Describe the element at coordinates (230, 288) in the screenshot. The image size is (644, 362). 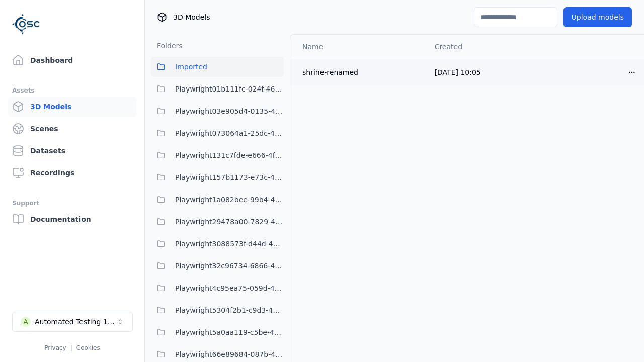
I see `span: Playwright4c95ea75-059d-4cd5-9024-2cd9de30b3b0` at that location.